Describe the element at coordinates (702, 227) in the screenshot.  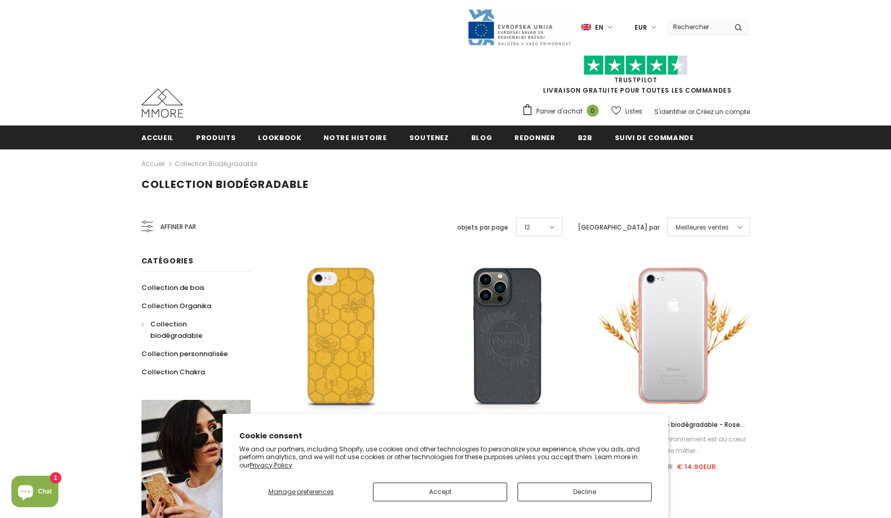
I see `span: Meilleures ventes` at that location.